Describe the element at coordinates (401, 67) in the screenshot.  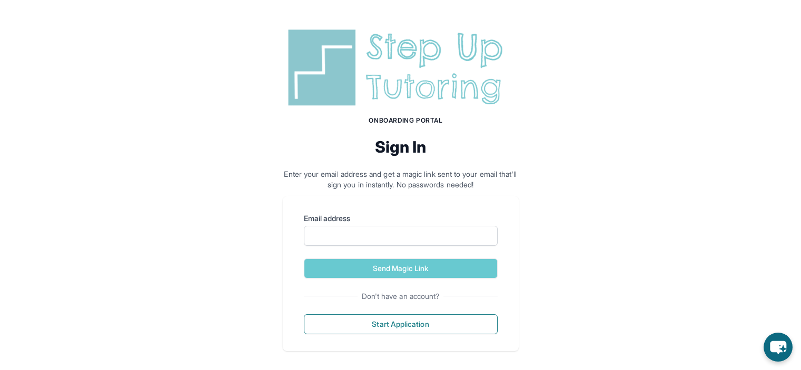
I see `img: Step Up Tutoring horizontal logo` at that location.